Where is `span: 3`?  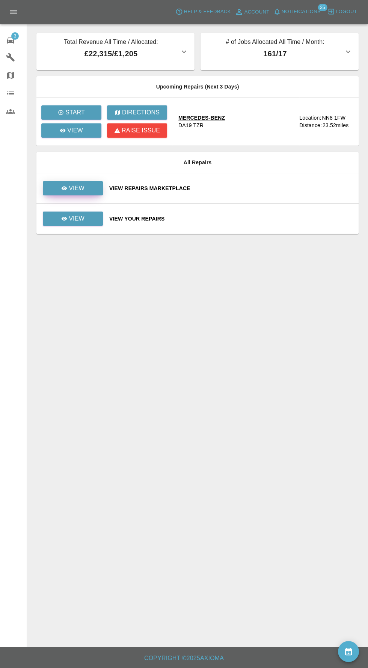
span: 3 is located at coordinates (15, 36).